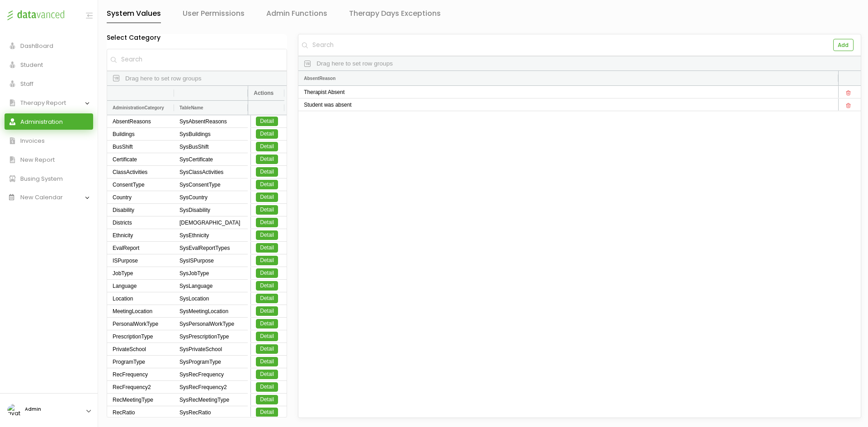 The image size is (868, 427). I want to click on div: SysConsentType, so click(210, 185).